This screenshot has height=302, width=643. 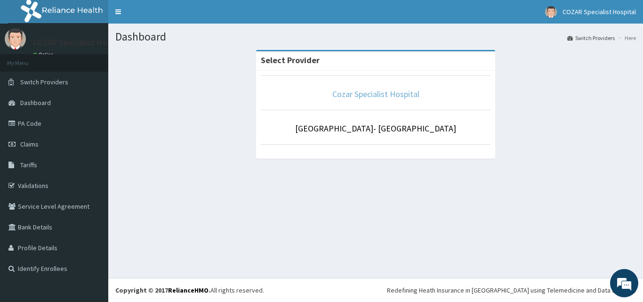 What do you see at coordinates (591, 38) in the screenshot?
I see `a: Switch Providers` at bounding box center [591, 38].